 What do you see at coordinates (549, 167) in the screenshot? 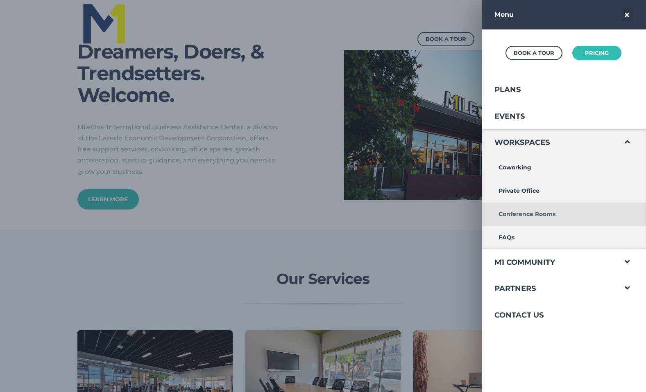
I see `a: Coworking` at bounding box center [549, 167].